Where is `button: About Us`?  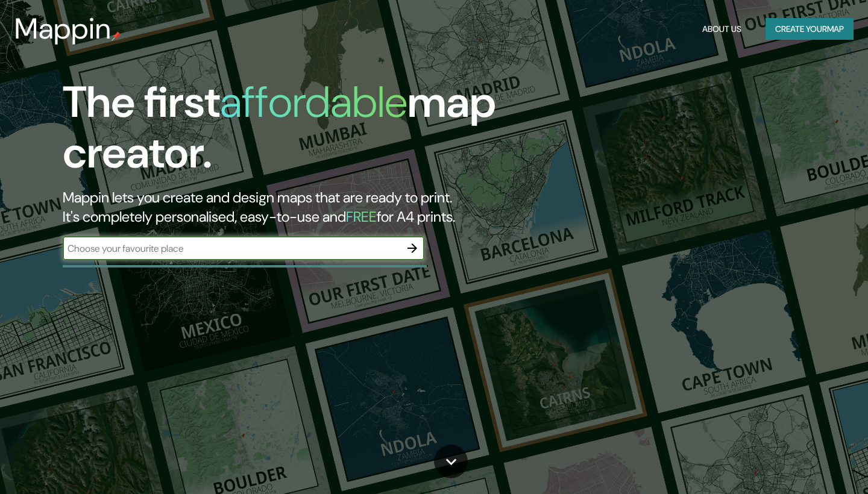
button: About Us is located at coordinates (722, 29).